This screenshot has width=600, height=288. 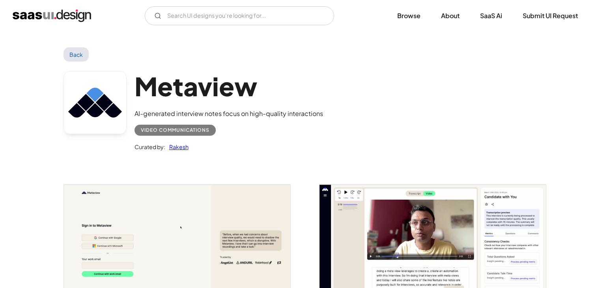 I want to click on form: Email Form, so click(x=239, y=16).